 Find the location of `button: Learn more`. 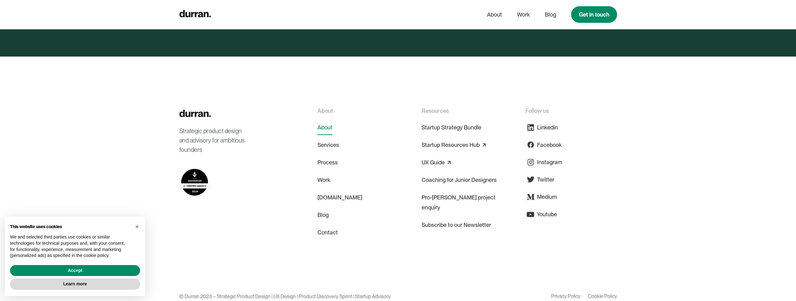

button: Learn more is located at coordinates (75, 284).